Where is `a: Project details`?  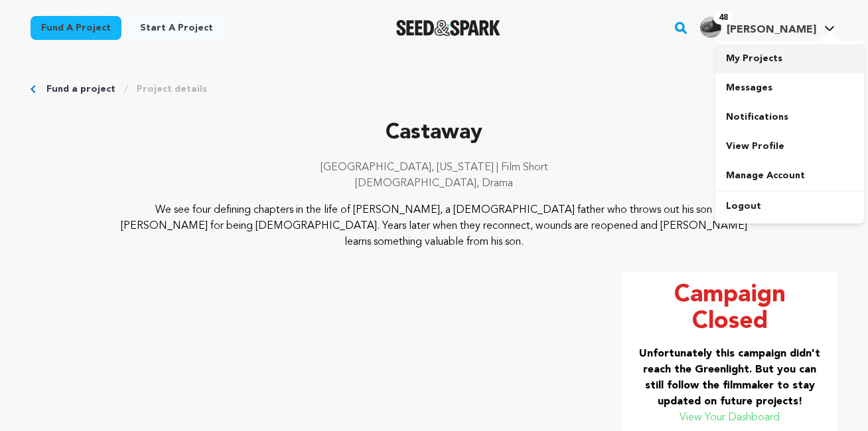 a: Project details is located at coordinates (172, 89).